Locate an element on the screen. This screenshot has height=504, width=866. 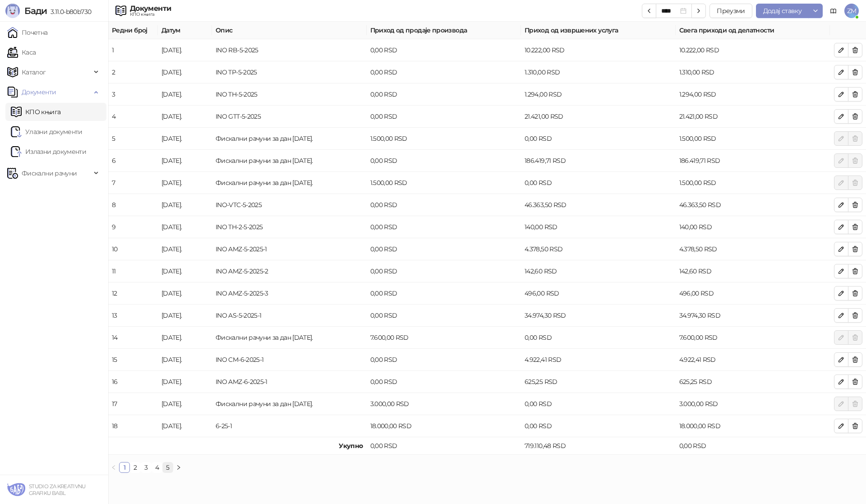
span: Бади is located at coordinates (36, 11).